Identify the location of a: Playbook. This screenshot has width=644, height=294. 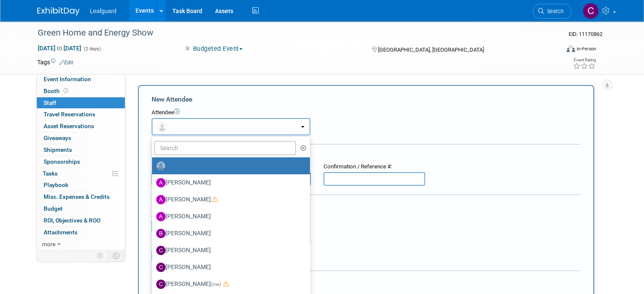
(81, 185).